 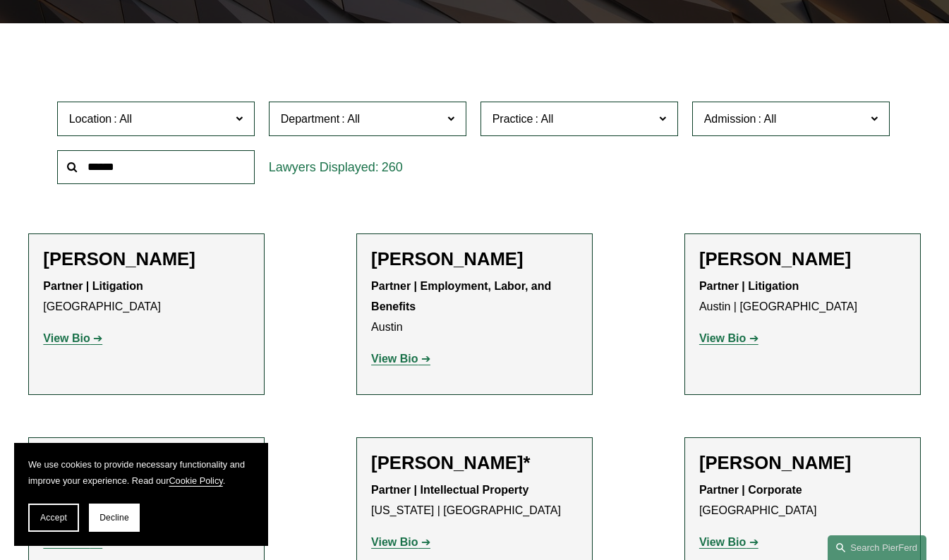 I want to click on button: Accept, so click(x=53, y=517).